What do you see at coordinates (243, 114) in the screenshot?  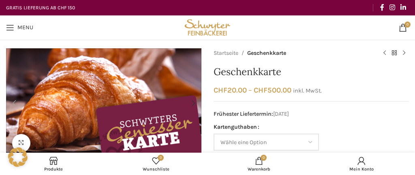 I see `span: Frühester Liefertermin:` at bounding box center [243, 114].